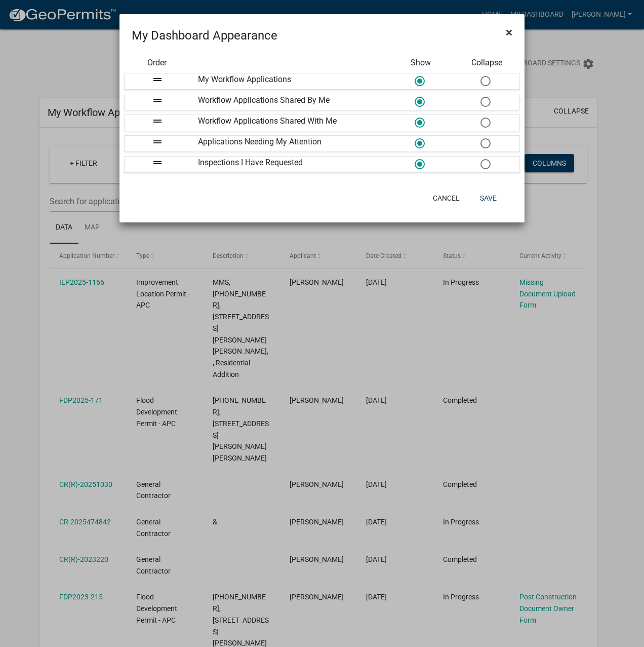  Describe the element at coordinates (289, 144) in the screenshot. I see `div: Applications Needing My Attention` at that location.